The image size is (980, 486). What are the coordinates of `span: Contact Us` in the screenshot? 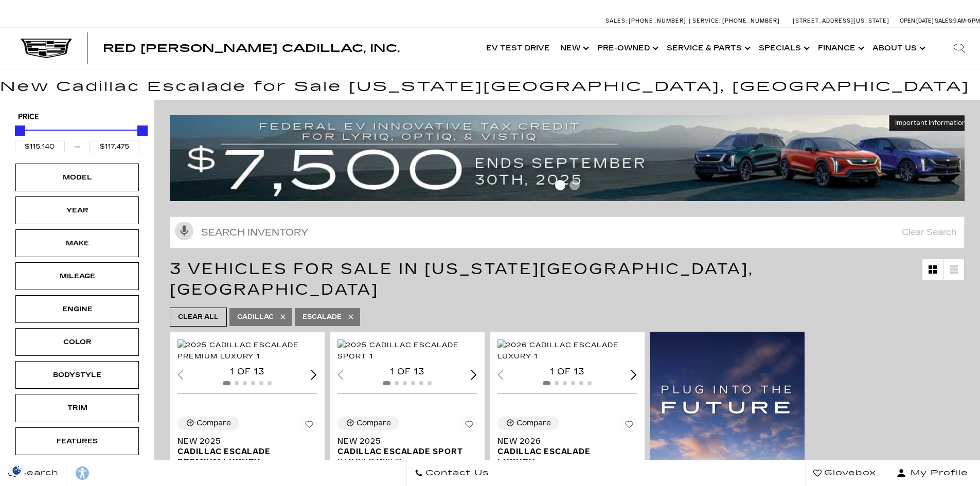 It's located at (456, 473).